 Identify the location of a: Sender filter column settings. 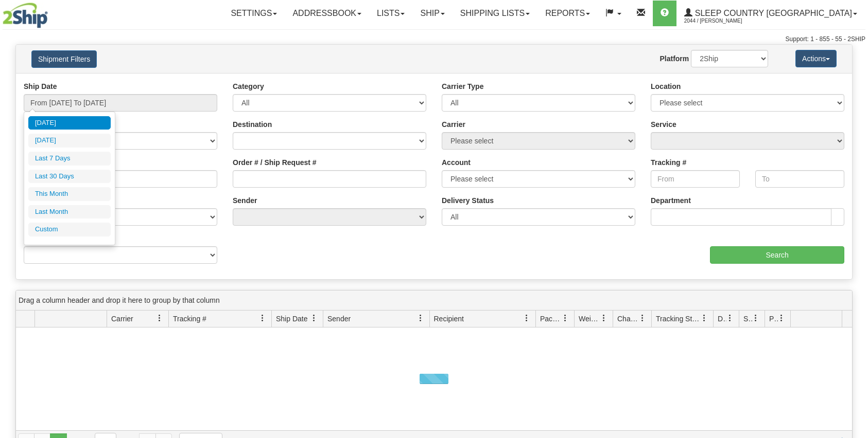
(421, 318).